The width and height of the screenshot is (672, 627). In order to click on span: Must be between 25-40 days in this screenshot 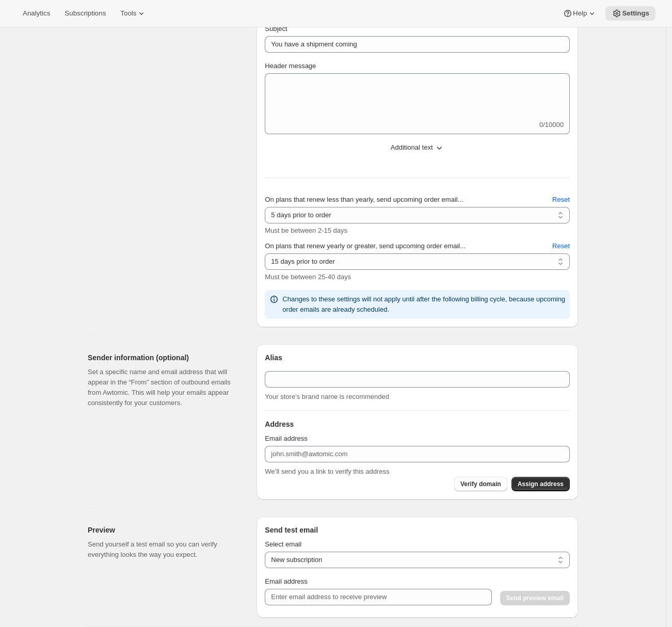, I will do `click(307, 277)`.